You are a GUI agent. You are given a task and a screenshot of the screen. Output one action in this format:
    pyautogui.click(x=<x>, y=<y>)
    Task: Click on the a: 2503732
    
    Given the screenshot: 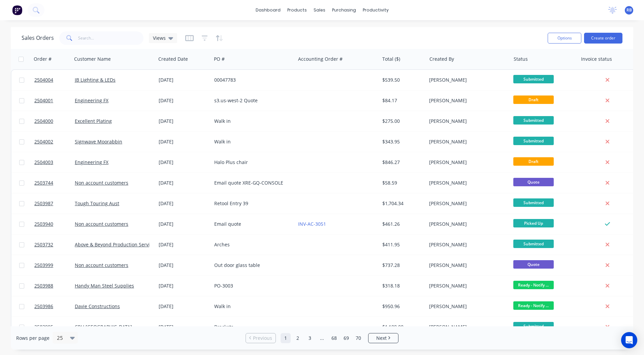 What is the action you would take?
    pyautogui.click(x=54, y=244)
    